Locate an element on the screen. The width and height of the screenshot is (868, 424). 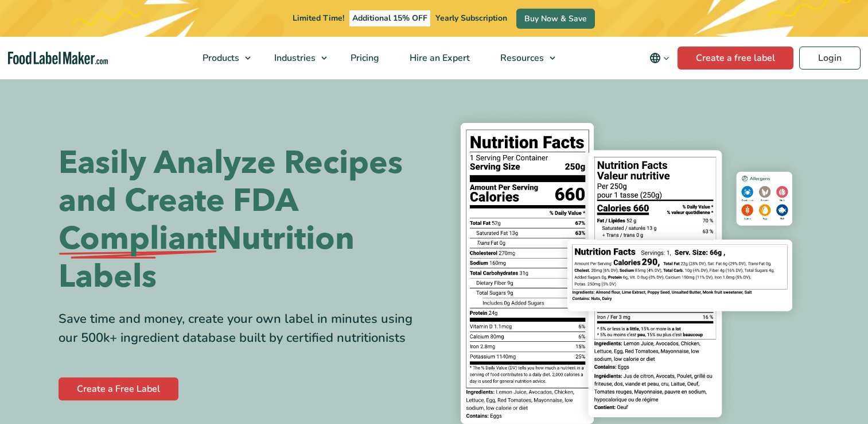
a: Create a free label is located at coordinates (736, 58).